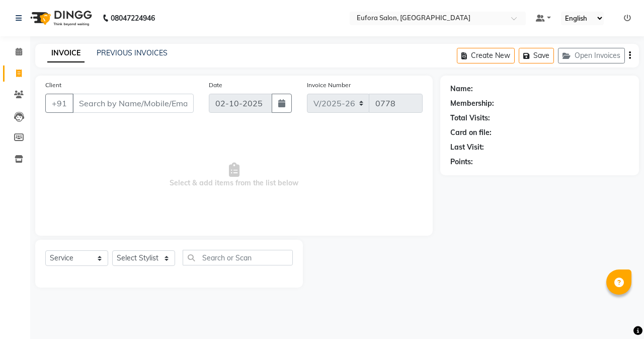 The image size is (644, 339). Describe the element at coordinates (462, 162) in the screenshot. I see `div: Points:` at that location.